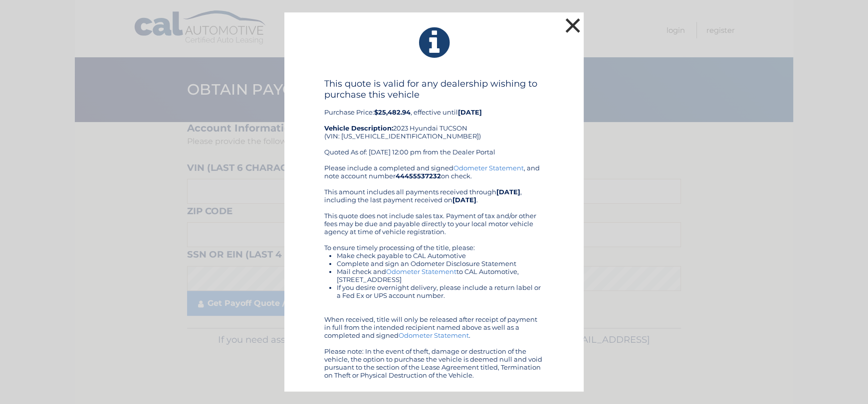 The height and width of the screenshot is (404, 868). What do you see at coordinates (440, 256) in the screenshot?
I see `li: Make check payable to CAL Automotive` at bounding box center [440, 256].